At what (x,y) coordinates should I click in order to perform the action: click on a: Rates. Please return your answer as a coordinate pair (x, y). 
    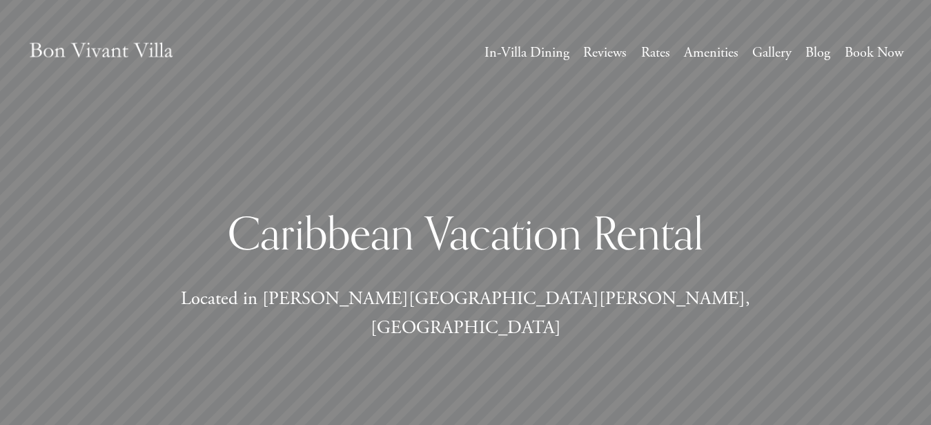
    Looking at the image, I should click on (656, 52).